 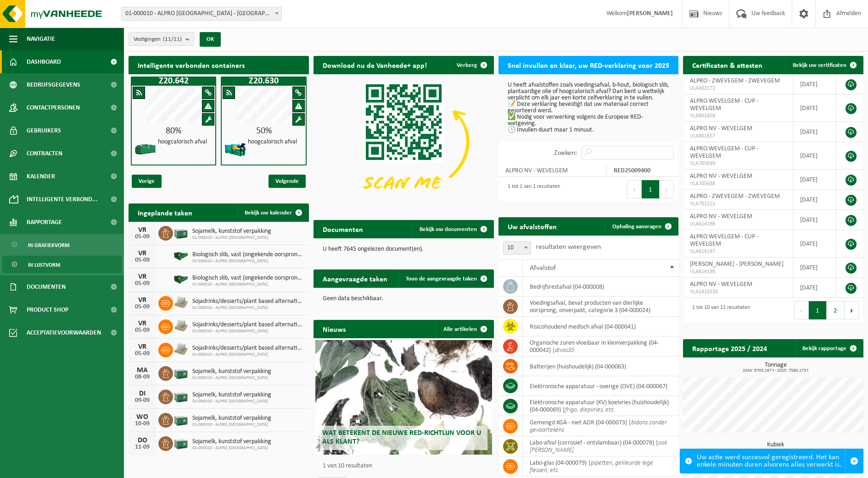 What do you see at coordinates (775, 451) in the screenshot?
I see `span: 2024: 116,050 m3 - 2025: 66,820 m3` at bounding box center [775, 451].